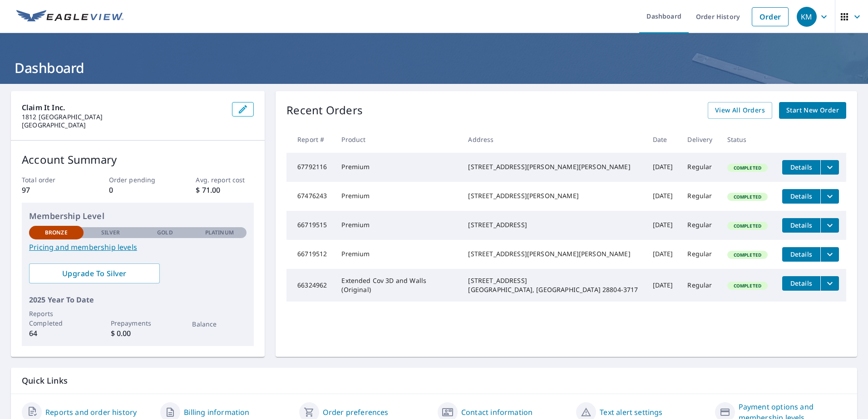  Describe the element at coordinates (225, 180) in the screenshot. I see `p: Avg. report cost` at that location.